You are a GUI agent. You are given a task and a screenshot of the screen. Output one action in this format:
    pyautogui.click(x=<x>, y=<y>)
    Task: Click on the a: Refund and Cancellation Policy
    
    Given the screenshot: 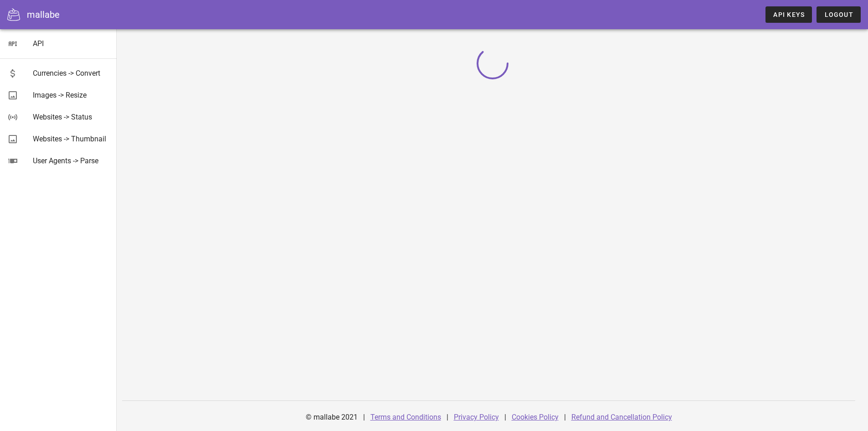 What is the action you would take?
    pyautogui.click(x=622, y=417)
    